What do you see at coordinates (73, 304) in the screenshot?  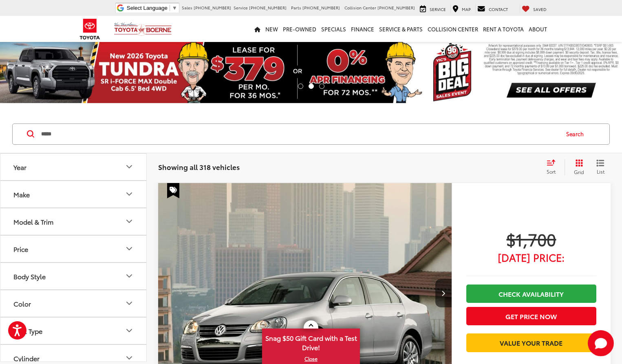 I see `button: ColorColor` at bounding box center [73, 304].